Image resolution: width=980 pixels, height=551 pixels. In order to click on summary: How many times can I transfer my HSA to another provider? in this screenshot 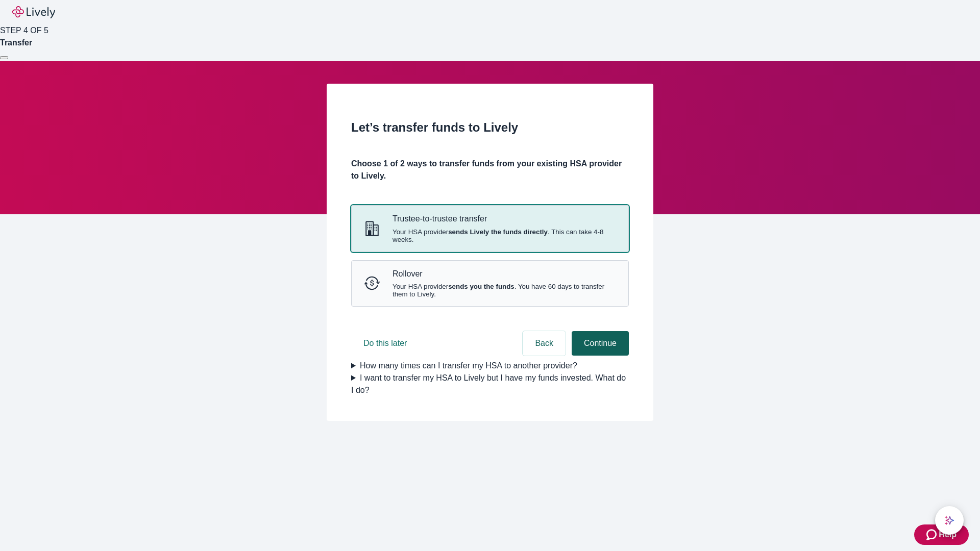, I will do `click(490, 366)`.